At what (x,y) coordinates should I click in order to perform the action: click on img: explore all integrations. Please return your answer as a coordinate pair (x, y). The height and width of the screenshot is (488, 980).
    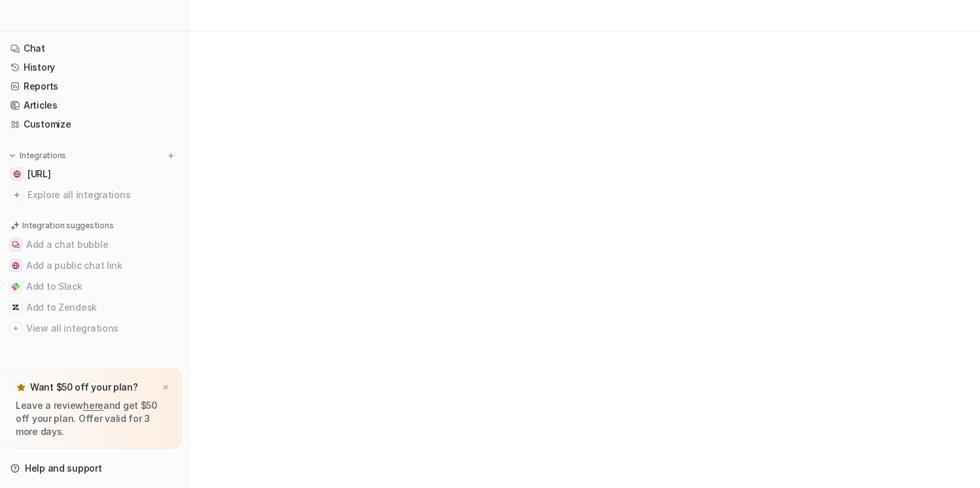
    Looking at the image, I should click on (17, 195).